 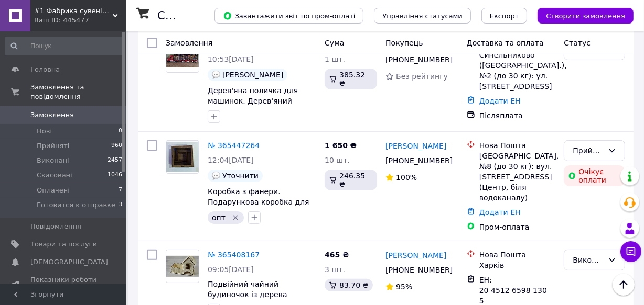 I want to click on span: Створити замовлення, so click(x=586, y=16).